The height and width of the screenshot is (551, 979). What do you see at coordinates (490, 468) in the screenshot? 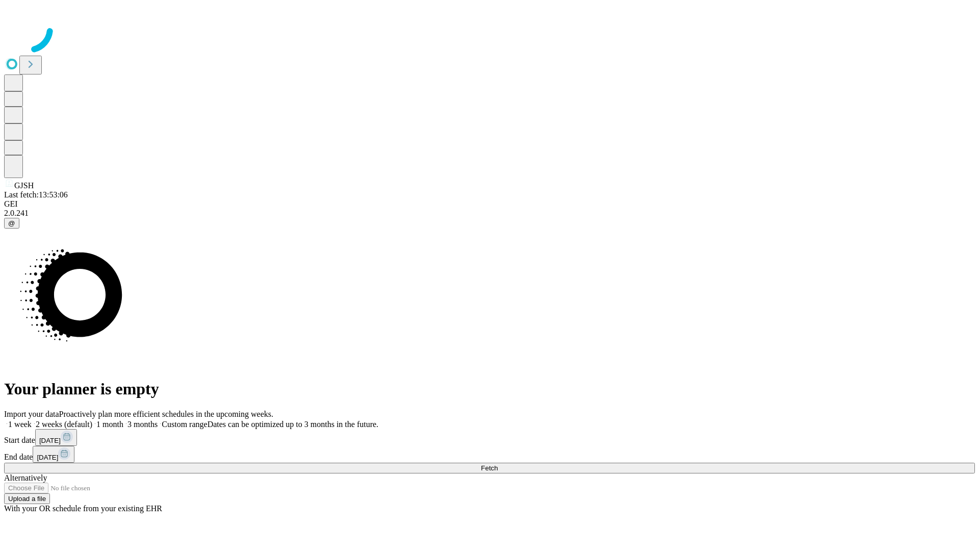
I see `button: Fetch` at bounding box center [490, 468].